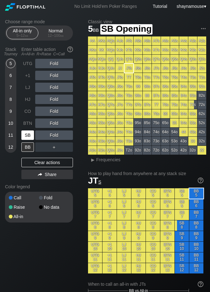 The height and width of the screenshot is (292, 210). I want to click on div: Enter table action, so click(47, 52).